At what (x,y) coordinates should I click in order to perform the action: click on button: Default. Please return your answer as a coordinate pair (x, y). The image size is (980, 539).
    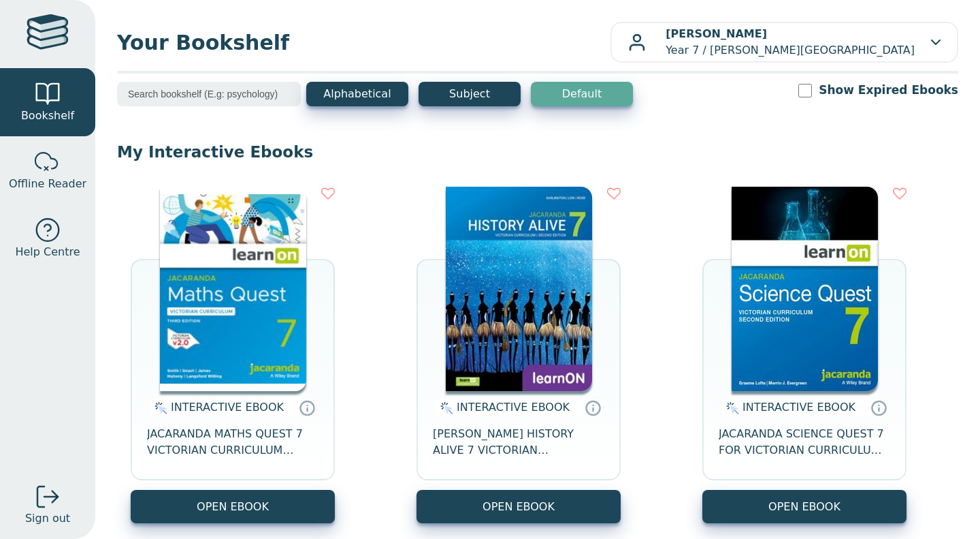
    Looking at the image, I should click on (582, 94).